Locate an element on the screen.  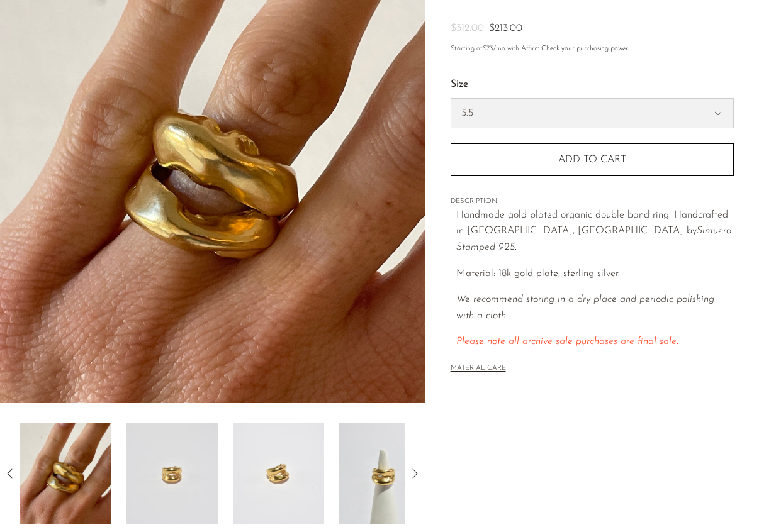
span: $312.00 is located at coordinates (467, 28).